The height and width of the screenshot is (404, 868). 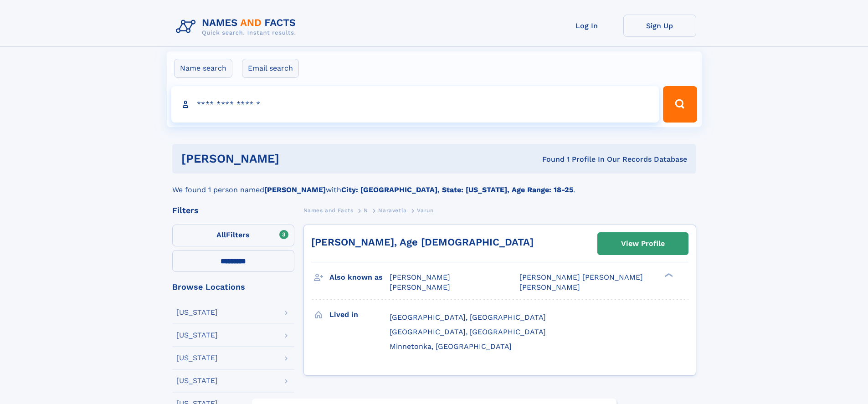 What do you see at coordinates (415, 105) in the screenshot?
I see `input: search input` at bounding box center [415, 105].